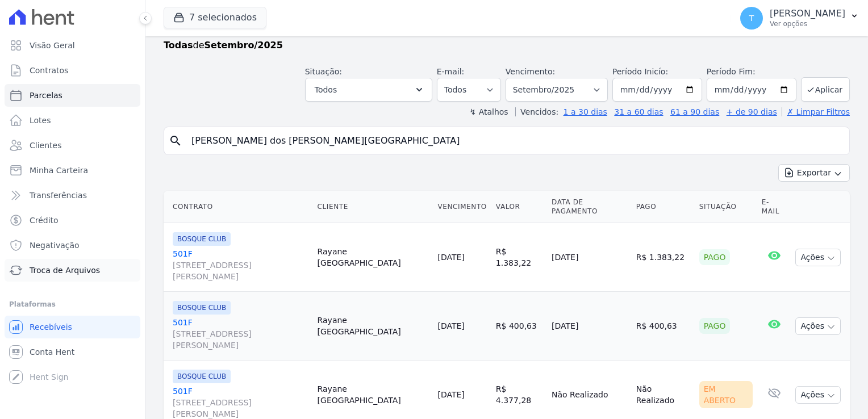 The height and width of the screenshot is (419, 868). I want to click on button: Exportar, so click(814, 172).